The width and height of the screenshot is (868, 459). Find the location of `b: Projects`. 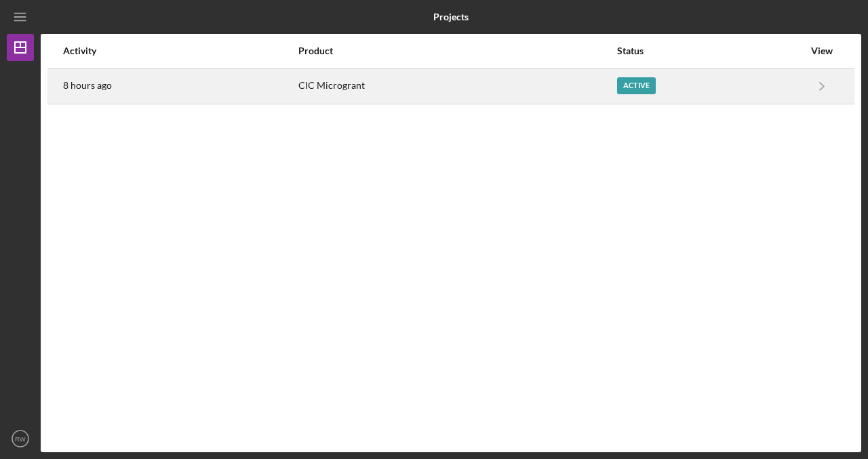

b: Projects is located at coordinates (451, 17).